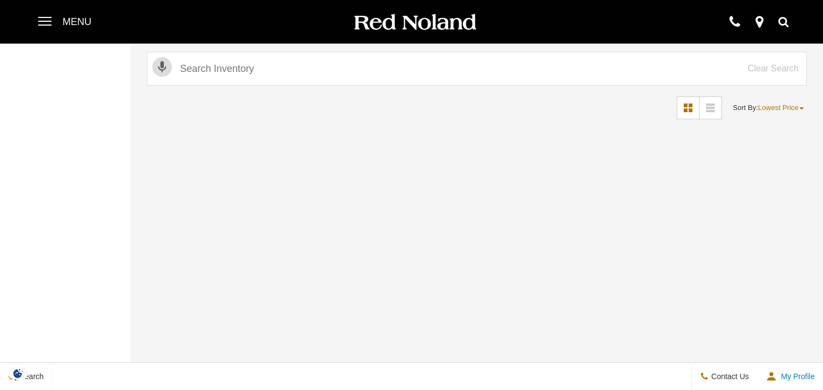  What do you see at coordinates (796, 376) in the screenshot?
I see `span: My Profile` at bounding box center [796, 376].